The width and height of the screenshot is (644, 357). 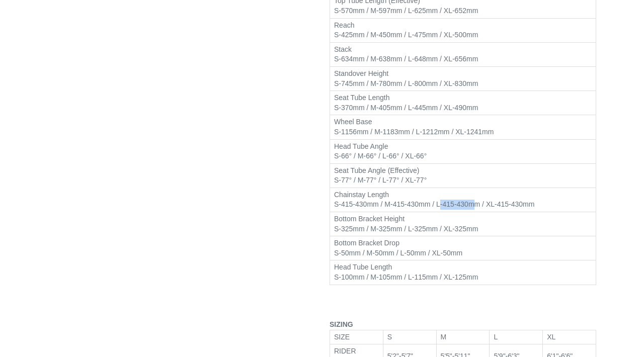 I want to click on td: Bottom Bracket Drop S-50mm / M-50mm / L-50mm / XL-50mm, so click(x=463, y=249).